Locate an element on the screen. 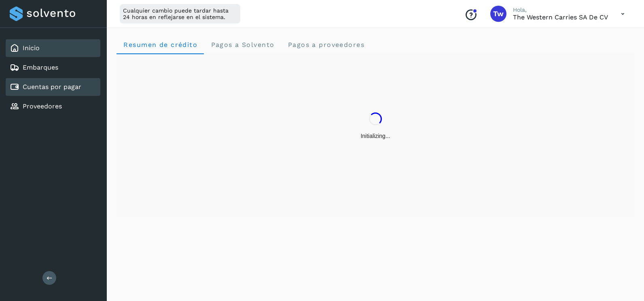  div: Cuentas por pagar is located at coordinates (53, 87).